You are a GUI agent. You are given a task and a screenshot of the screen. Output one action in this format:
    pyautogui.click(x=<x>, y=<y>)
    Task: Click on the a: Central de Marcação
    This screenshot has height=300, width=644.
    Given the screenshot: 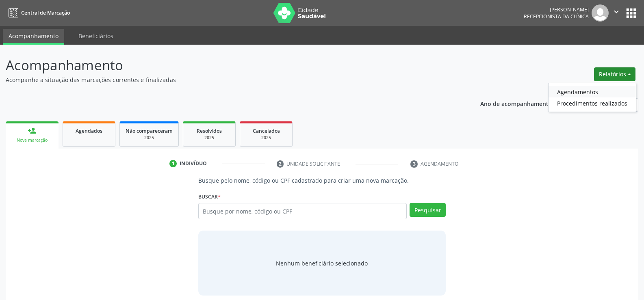 What is the action you would take?
    pyautogui.click(x=38, y=13)
    